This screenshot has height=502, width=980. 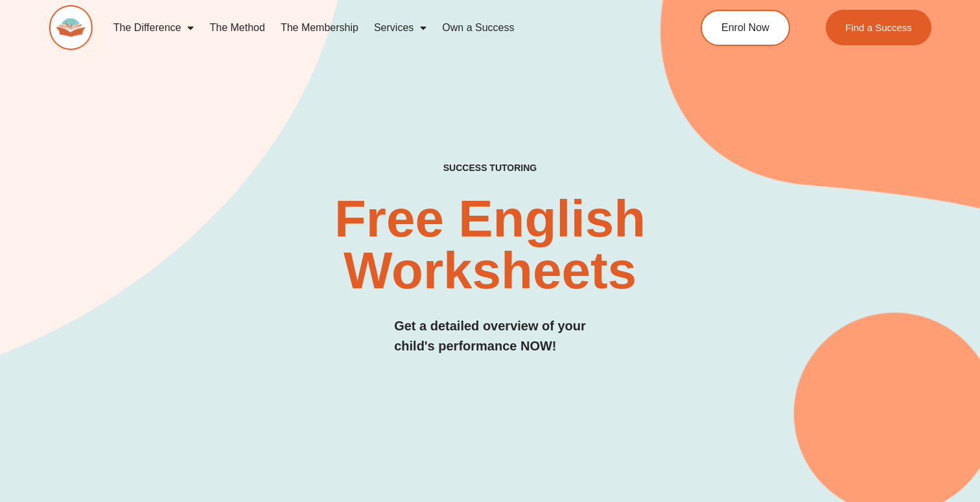 I want to click on a: Find a Success, so click(x=878, y=27).